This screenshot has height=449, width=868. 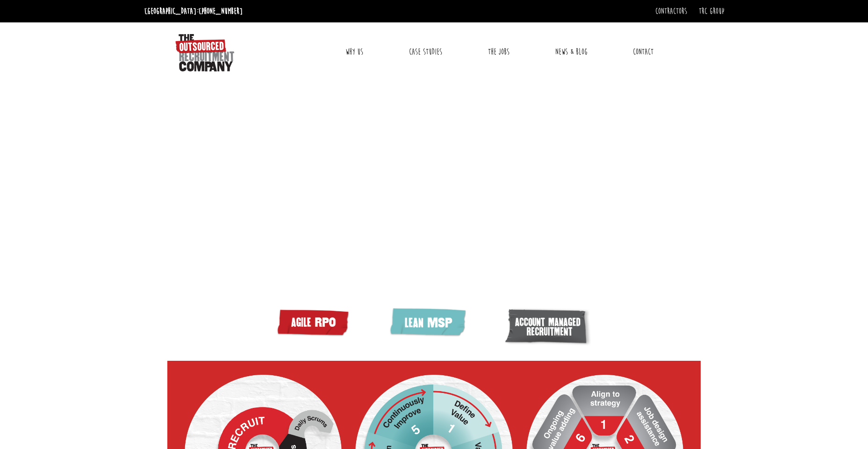 I want to click on img: Account managed recruitment, so click(x=549, y=327).